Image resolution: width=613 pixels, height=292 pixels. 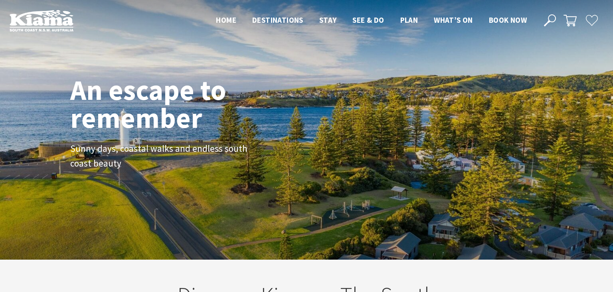 What do you see at coordinates (278, 20) in the screenshot?
I see `span: Destinations` at bounding box center [278, 20].